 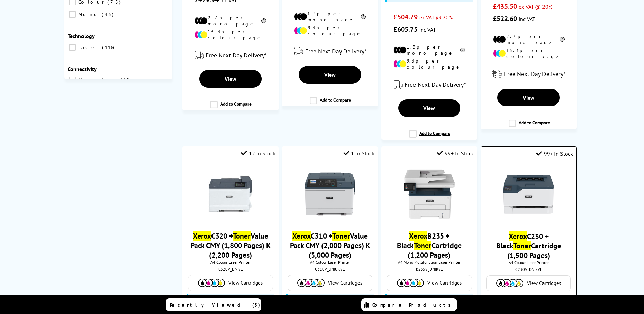 What do you see at coordinates (529, 194) in the screenshot?
I see `img: Xerox-C230-Front-Main-Small.jpg` at bounding box center [529, 194].